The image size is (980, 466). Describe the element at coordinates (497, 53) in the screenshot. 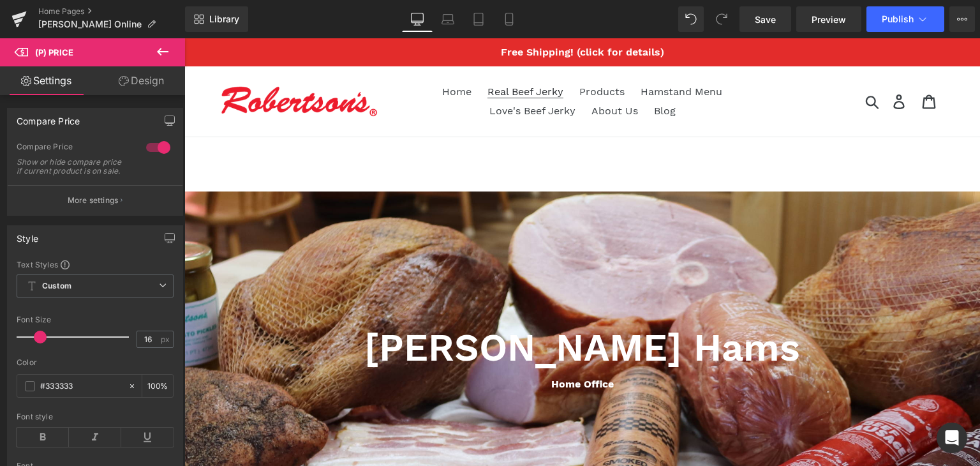

I see `span: Hamstand Menu` at that location.